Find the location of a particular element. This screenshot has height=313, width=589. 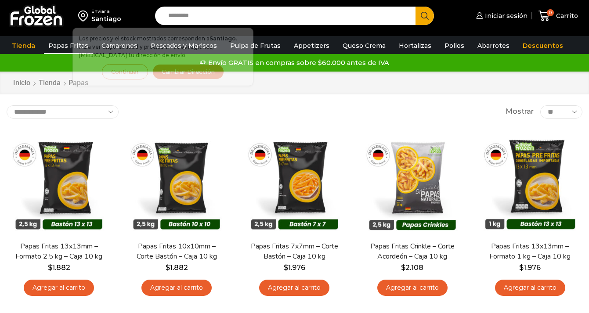

strong: Santiago is located at coordinates (223, 38).